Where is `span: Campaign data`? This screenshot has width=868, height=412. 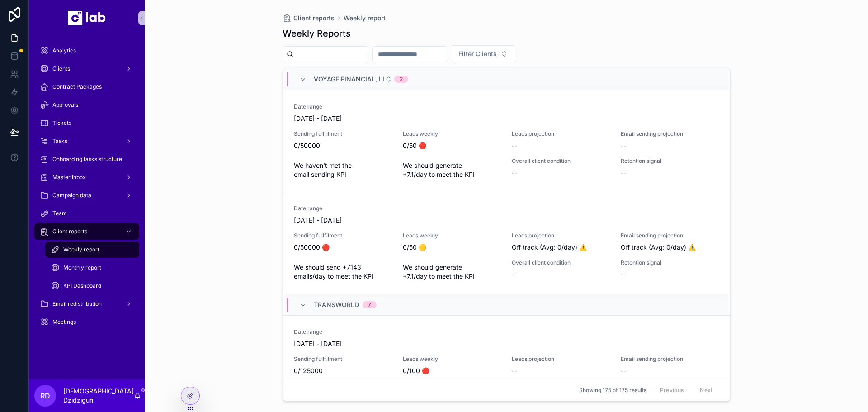 span: Campaign data is located at coordinates (72, 196).